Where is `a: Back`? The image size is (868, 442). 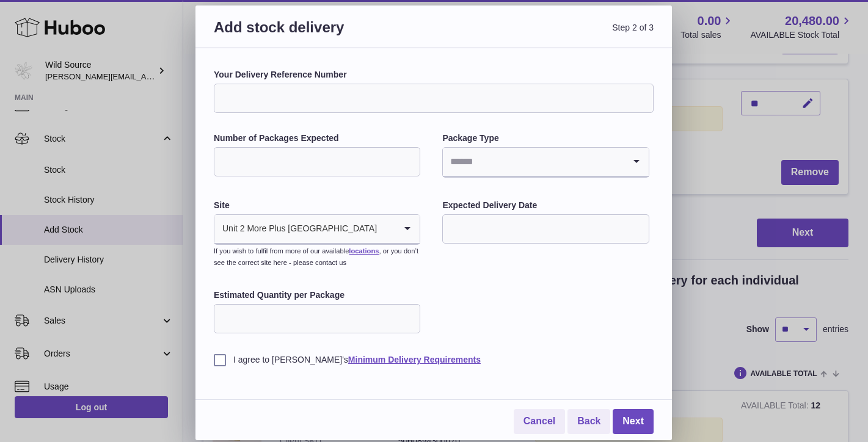
a: Back is located at coordinates (589, 422).